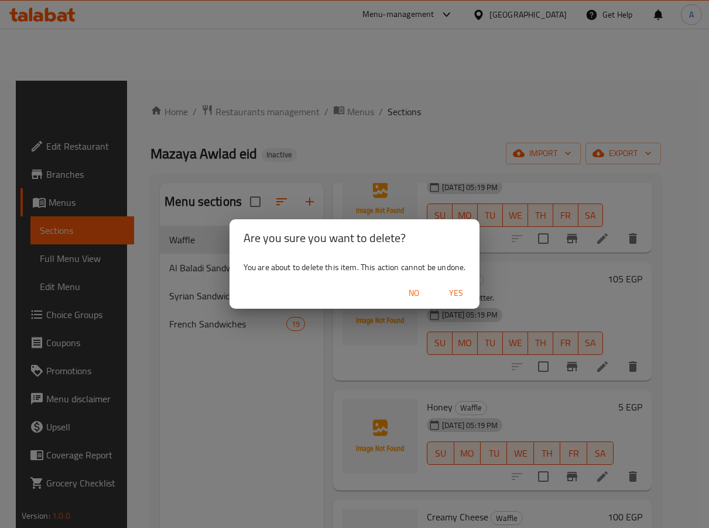  Describe the element at coordinates (456, 293) in the screenshot. I see `span: Yes` at that location.